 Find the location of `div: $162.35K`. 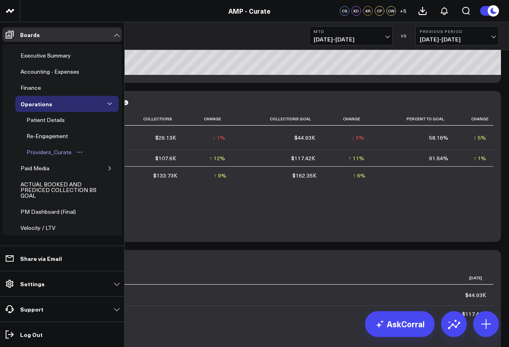

div: $162.35K is located at coordinates (305, 175).